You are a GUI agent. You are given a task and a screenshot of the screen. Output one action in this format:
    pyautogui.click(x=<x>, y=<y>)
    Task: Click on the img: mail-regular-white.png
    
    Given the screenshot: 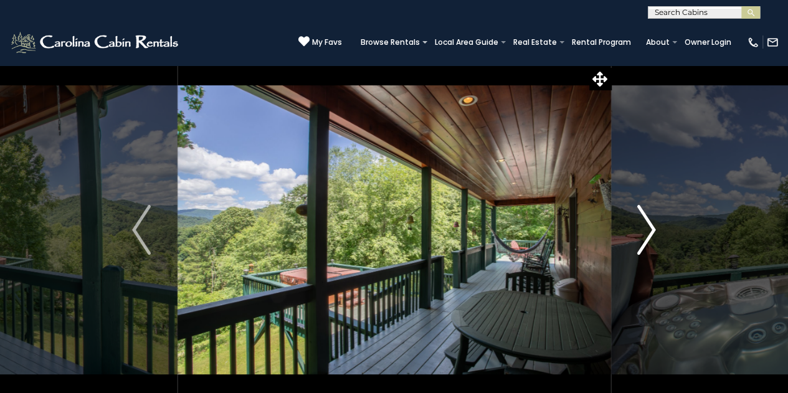 What is the action you would take?
    pyautogui.click(x=772, y=42)
    